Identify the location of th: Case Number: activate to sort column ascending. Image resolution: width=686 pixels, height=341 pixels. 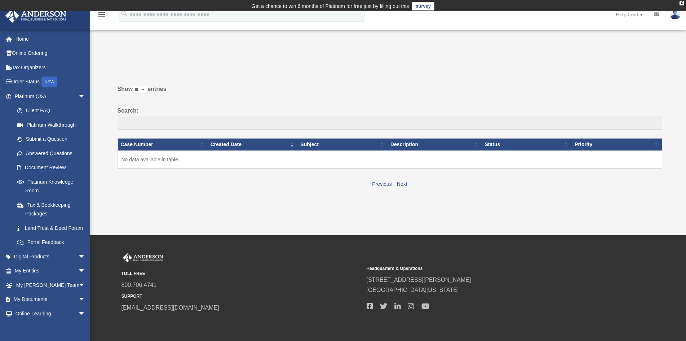
(163, 144).